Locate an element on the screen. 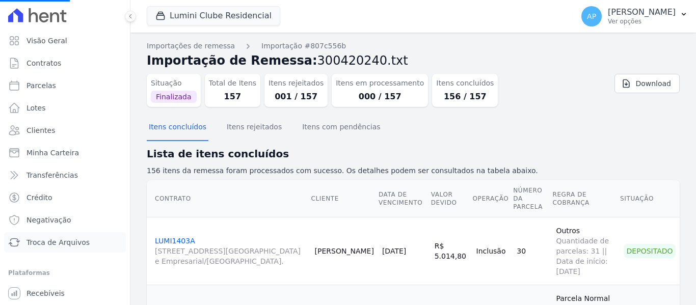  a: Troca de Arquivos is located at coordinates (65, 243).